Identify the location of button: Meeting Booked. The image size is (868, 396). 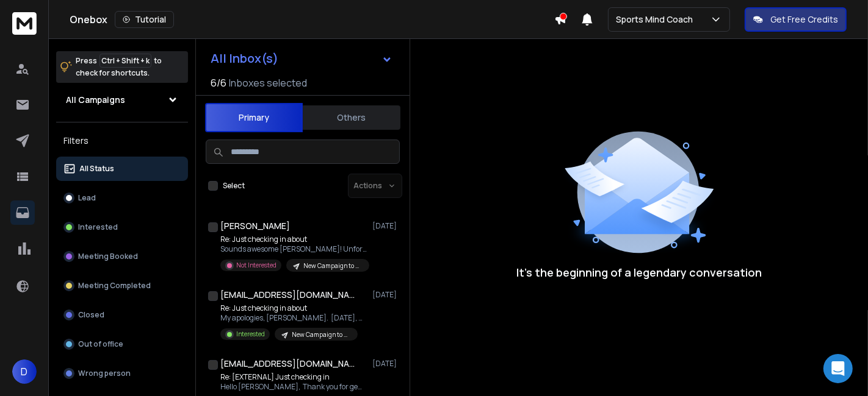
(122, 257).